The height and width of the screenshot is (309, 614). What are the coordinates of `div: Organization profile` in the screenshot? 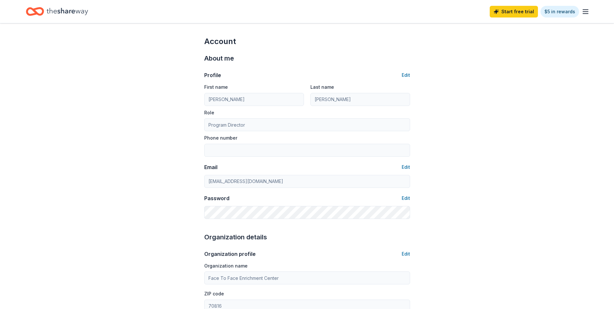 It's located at (230, 254).